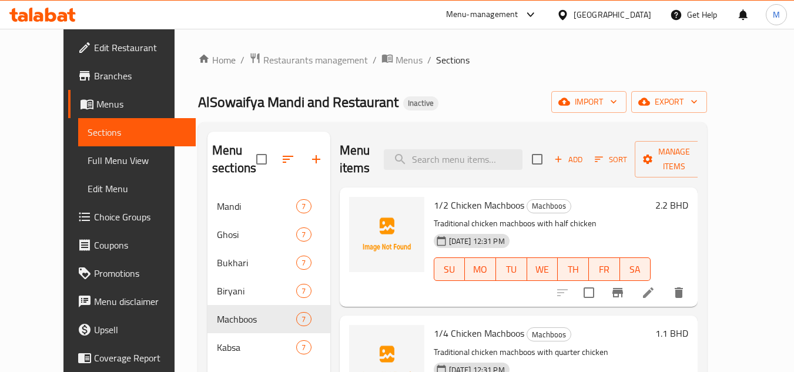 The width and height of the screenshot is (794, 372). Describe the element at coordinates (132, 330) in the screenshot. I see `a: Upsell` at that location.